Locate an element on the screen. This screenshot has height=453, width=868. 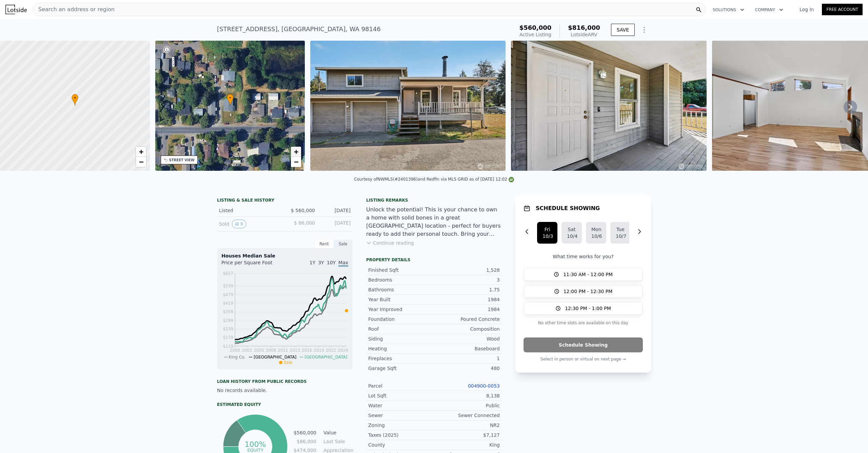
tspan: 2000 is located at coordinates (235, 351).